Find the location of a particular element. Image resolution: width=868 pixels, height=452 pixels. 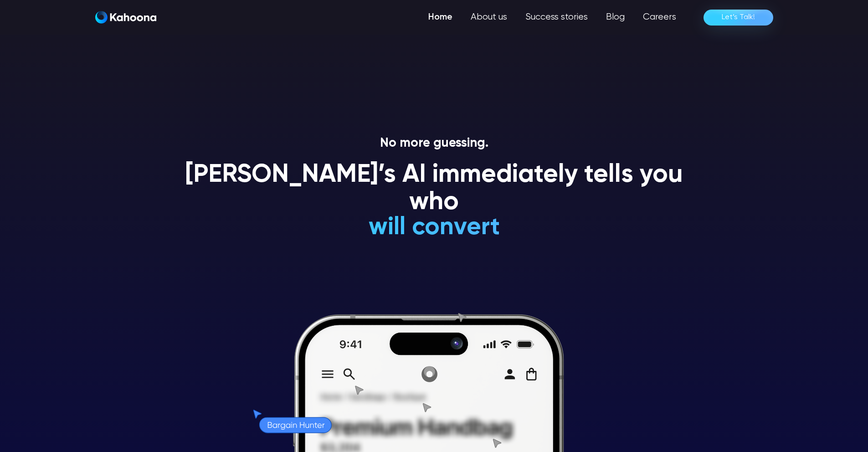

h1: is a loyal customer is located at coordinates (434, 217).